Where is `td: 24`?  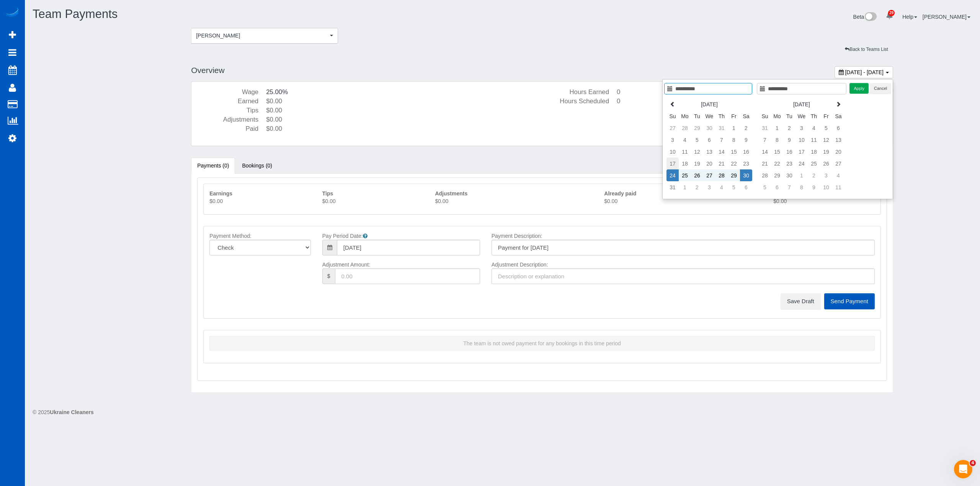
td: 24 is located at coordinates (673, 175).